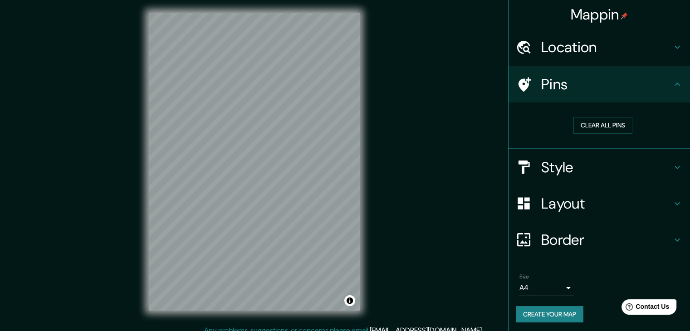 The width and height of the screenshot is (690, 331). What do you see at coordinates (599, 204) in the screenshot?
I see `div: Layout` at bounding box center [599, 204].